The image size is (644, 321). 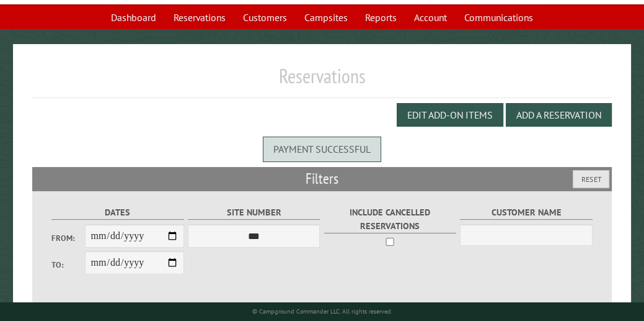 I want to click on a: Customers, so click(x=264, y=17).